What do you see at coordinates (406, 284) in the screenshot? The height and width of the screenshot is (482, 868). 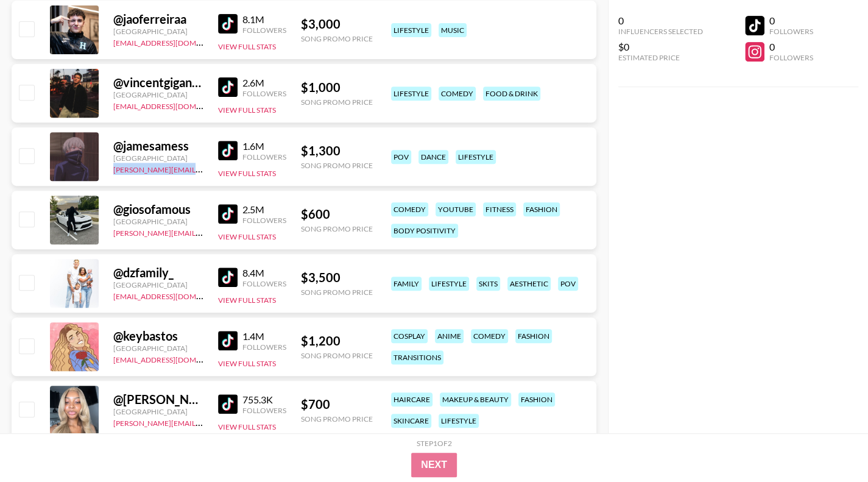 I see `div: family` at bounding box center [406, 284].